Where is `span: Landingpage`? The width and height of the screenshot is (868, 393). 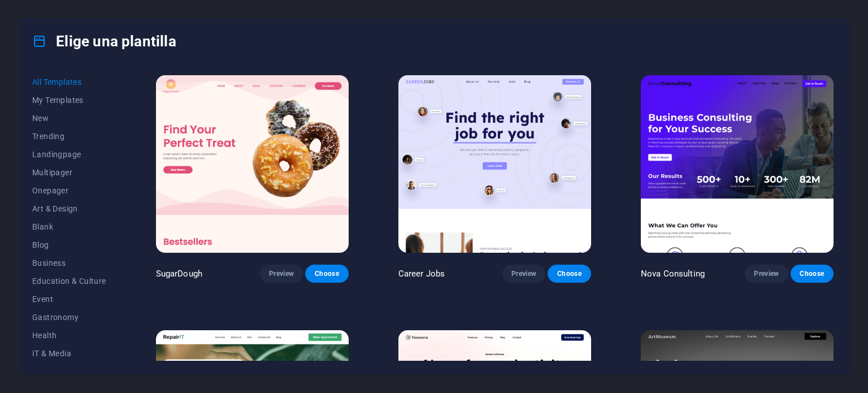
span: Landingpage is located at coordinates (69, 154).